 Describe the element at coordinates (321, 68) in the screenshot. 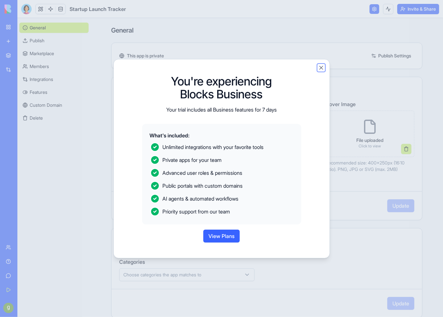

I see `button: Close` at that location.